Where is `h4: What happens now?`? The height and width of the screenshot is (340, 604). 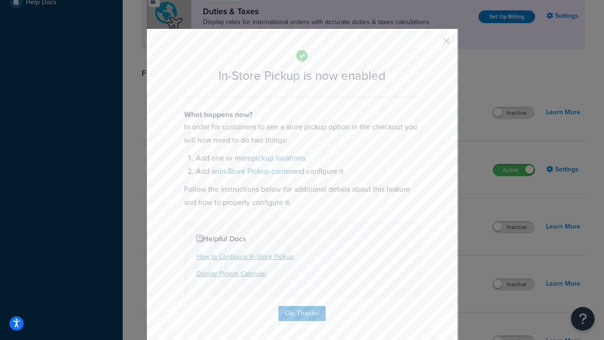 h4: What happens now? is located at coordinates (302, 115).